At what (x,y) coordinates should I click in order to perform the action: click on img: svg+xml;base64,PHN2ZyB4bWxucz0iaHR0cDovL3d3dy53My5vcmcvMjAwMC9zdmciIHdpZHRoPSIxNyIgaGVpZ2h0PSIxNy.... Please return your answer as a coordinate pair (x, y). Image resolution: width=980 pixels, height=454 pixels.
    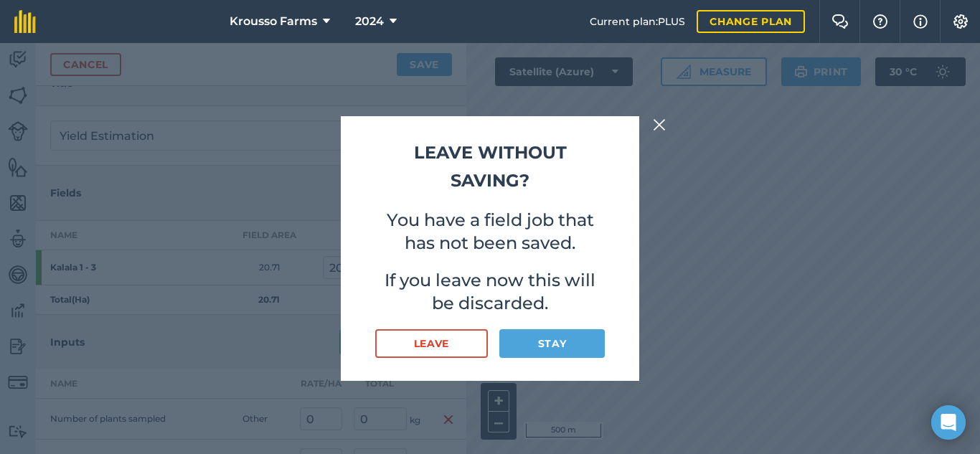
    Looking at the image, I should click on (920, 22).